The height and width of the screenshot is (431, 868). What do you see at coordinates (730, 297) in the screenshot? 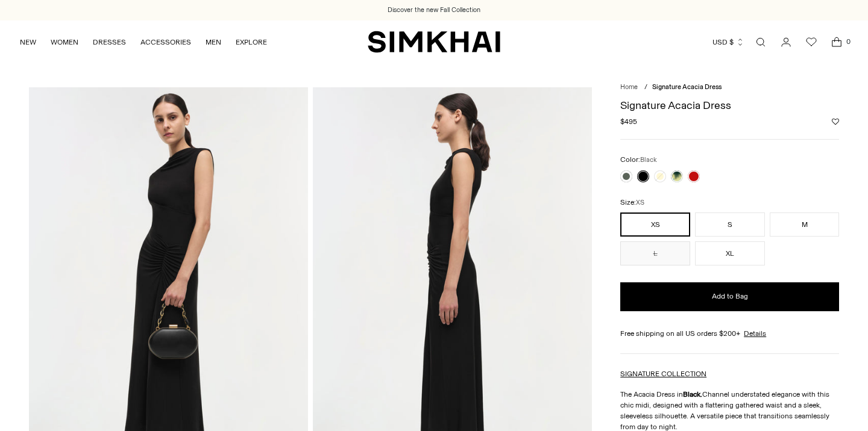
I see `button: Add to Bag` at bounding box center [730, 297].